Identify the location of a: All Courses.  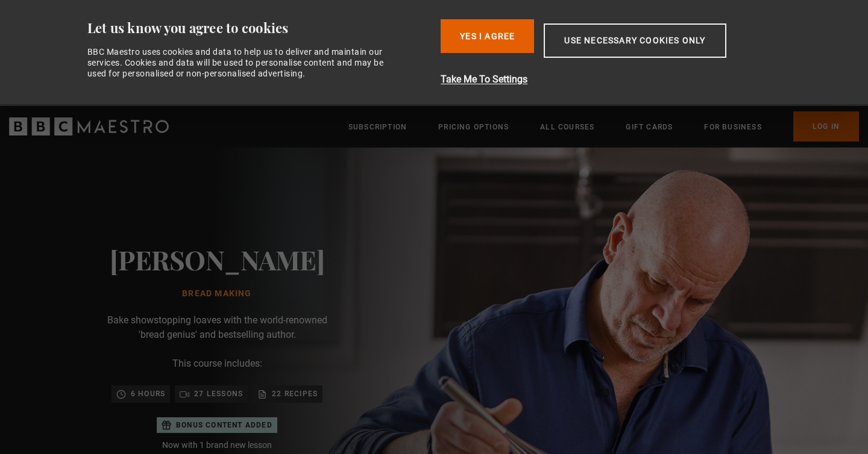
(567, 127).